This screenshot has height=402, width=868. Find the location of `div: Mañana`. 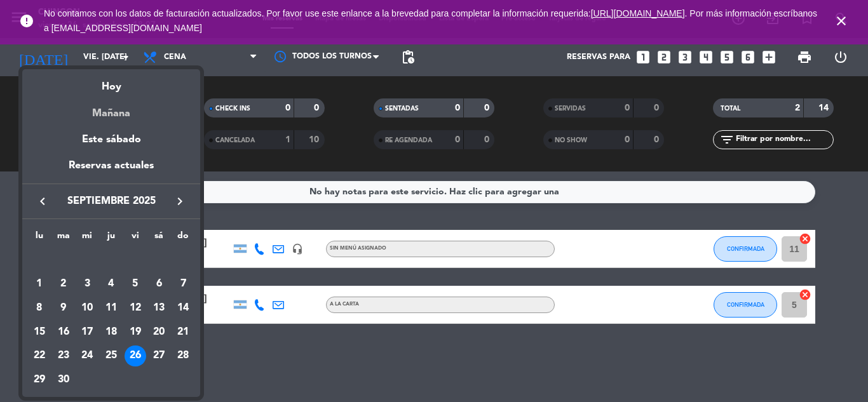

div: Mañana is located at coordinates (111, 109).